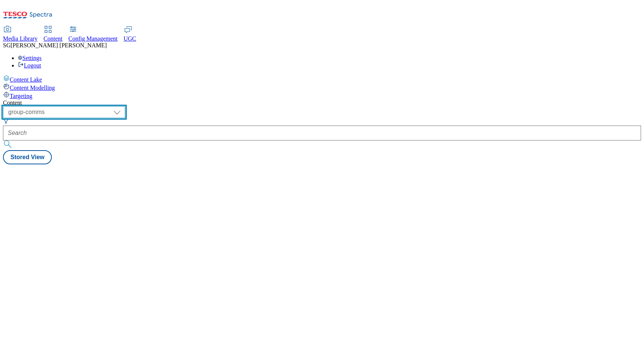 The image size is (644, 357). Describe the element at coordinates (6, 121) in the screenshot. I see `svg: Search Filters` at that location.